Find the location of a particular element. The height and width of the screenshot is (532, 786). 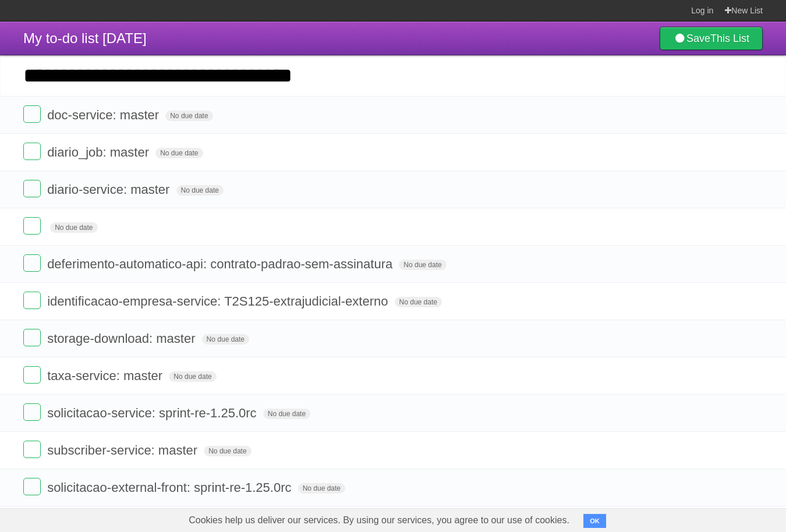

span: doc-service: master is located at coordinates (104, 115).